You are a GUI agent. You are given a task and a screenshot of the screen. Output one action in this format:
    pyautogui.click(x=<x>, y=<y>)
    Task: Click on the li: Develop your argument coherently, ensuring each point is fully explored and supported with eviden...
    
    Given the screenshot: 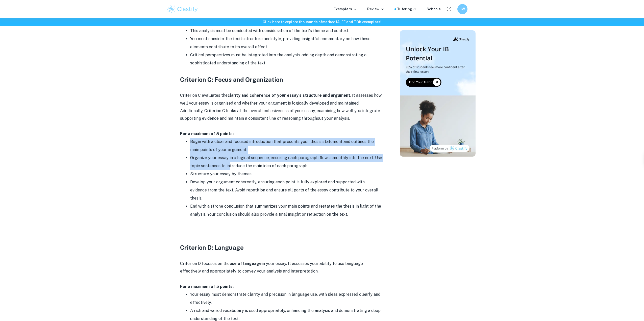 What is the action you would take?
    pyautogui.click(x=286, y=190)
    